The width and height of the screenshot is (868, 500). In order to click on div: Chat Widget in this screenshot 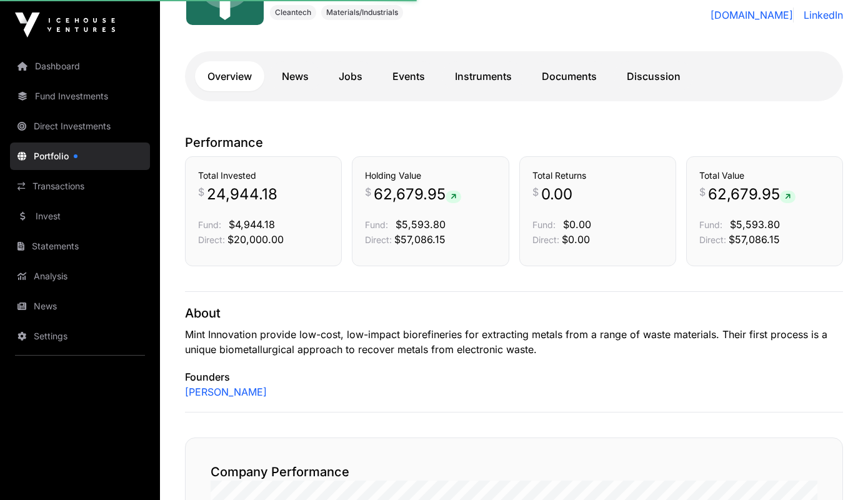, I will do `click(837, 470)`.